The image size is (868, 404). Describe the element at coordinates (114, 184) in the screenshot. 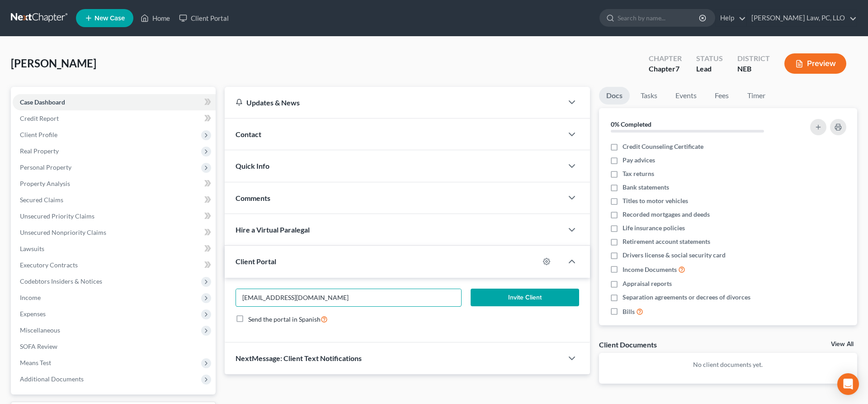

I see `a: Property Analysis` at that location.